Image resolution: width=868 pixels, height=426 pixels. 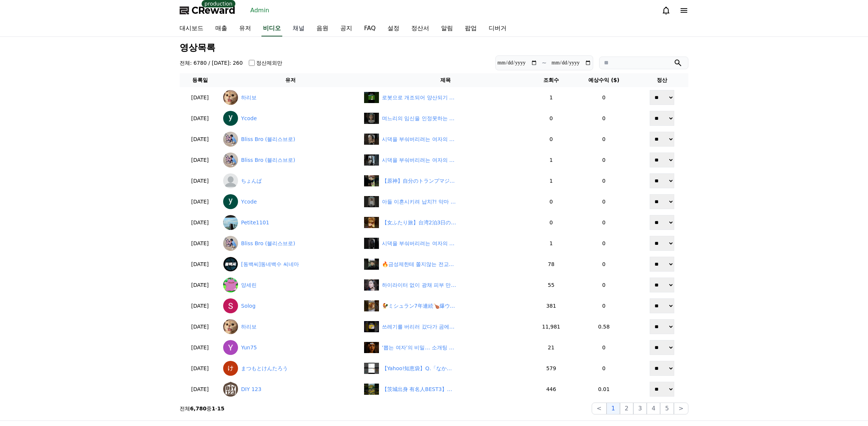 What do you see at coordinates (667, 409) in the screenshot?
I see `button: 5` at bounding box center [667, 409].